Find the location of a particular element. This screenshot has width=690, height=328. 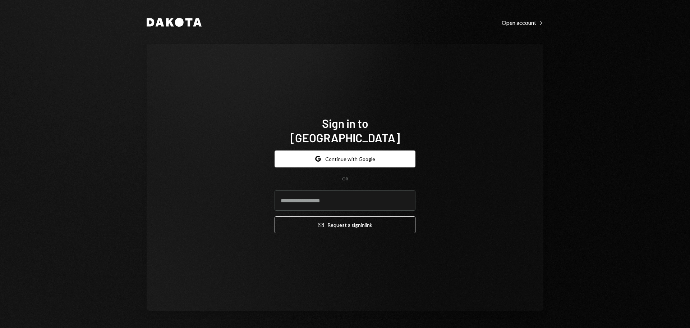

a: Open account is located at coordinates (523, 22).